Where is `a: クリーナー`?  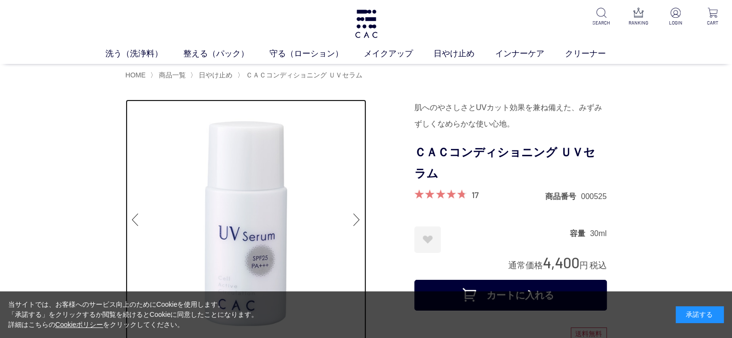 a: クリーナー is located at coordinates (596, 54).